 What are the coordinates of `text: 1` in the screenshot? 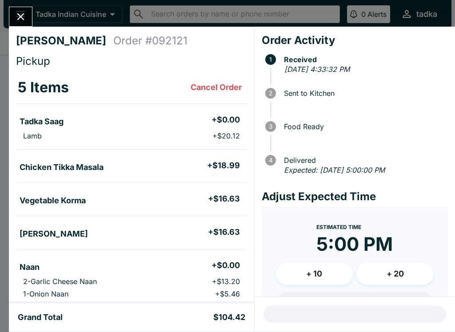 It's located at (270, 59).